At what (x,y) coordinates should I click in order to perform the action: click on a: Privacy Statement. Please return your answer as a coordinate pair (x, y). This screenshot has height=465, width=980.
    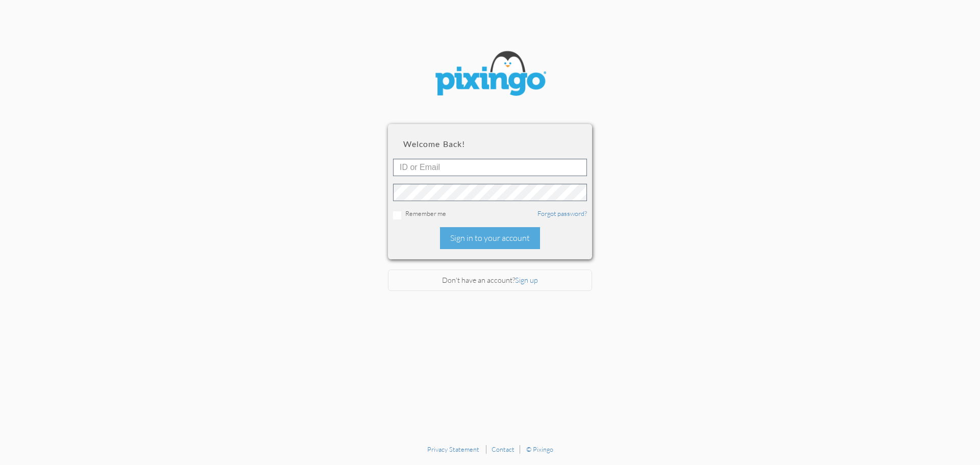
    Looking at the image, I should click on (453, 449).